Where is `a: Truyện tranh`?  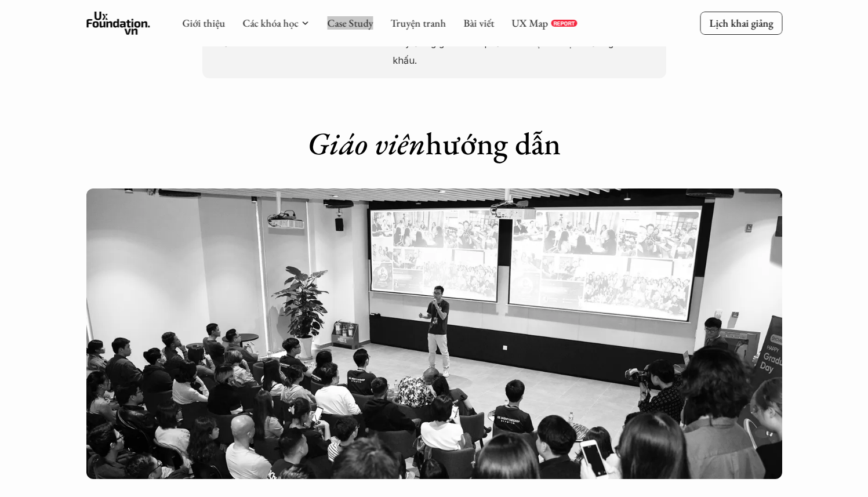
a: Truyện tranh is located at coordinates (418, 22).